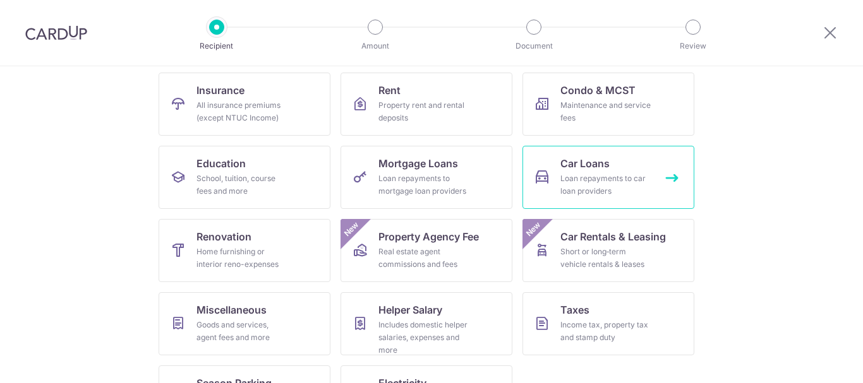 Image resolution: width=863 pixels, height=383 pixels. What do you see at coordinates (428, 237) in the screenshot?
I see `span: Property Agency Fee` at bounding box center [428, 237].